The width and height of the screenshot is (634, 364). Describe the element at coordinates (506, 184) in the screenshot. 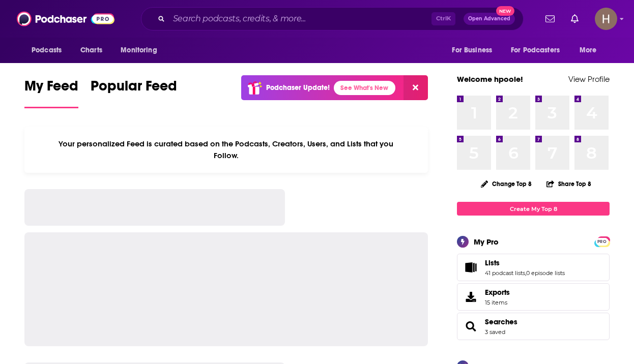

I see `button: Change Top 8` at that location.